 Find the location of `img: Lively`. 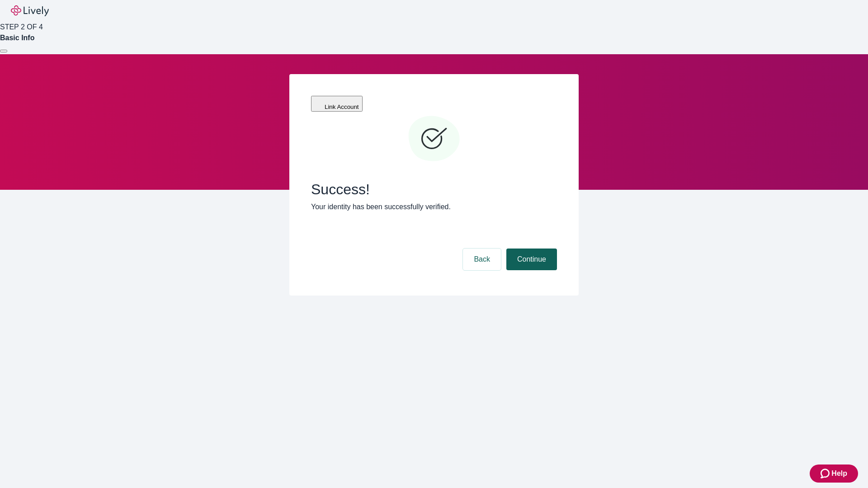

img: Lively is located at coordinates (30, 11).